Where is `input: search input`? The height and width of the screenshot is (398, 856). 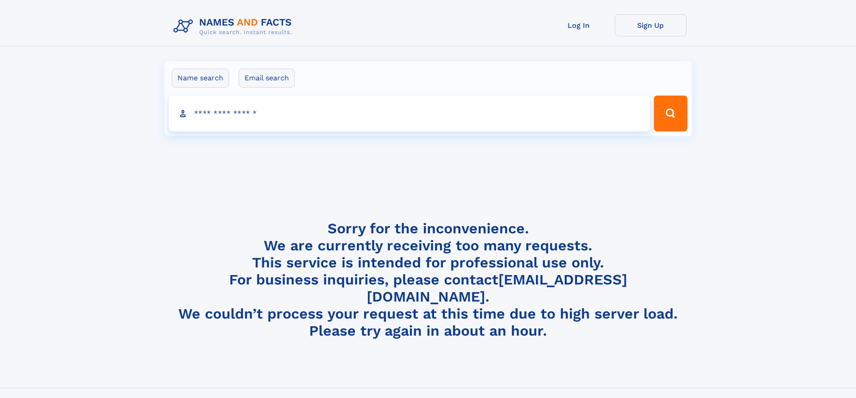
input: search input is located at coordinates (409, 114).